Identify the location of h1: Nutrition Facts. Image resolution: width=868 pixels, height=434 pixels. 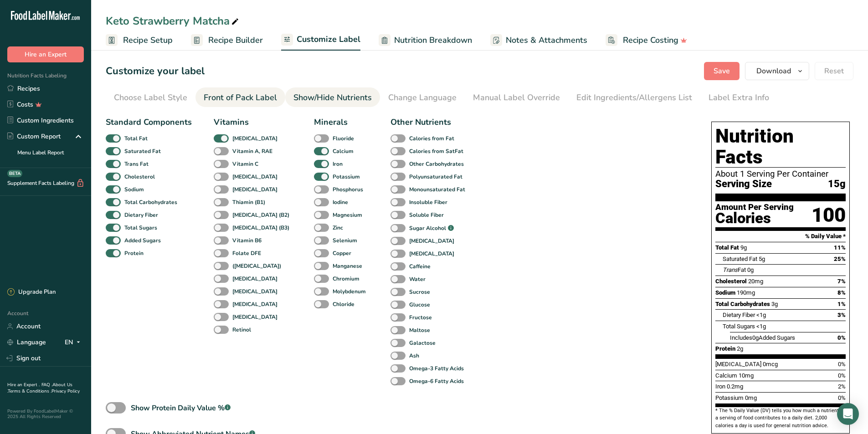
(780, 147).